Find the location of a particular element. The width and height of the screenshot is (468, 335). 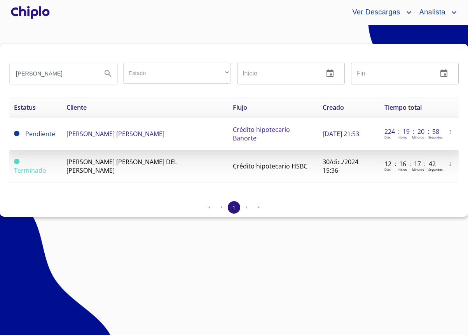

span: Analista is located at coordinates (432, 12).